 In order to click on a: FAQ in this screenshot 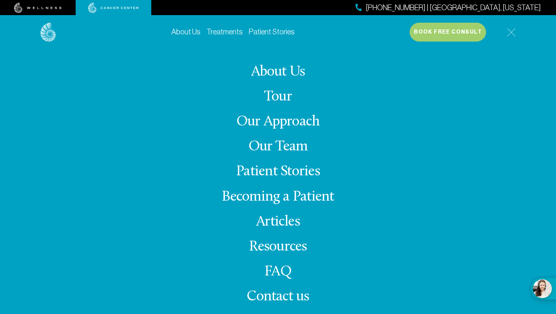, I will do `click(278, 272)`.